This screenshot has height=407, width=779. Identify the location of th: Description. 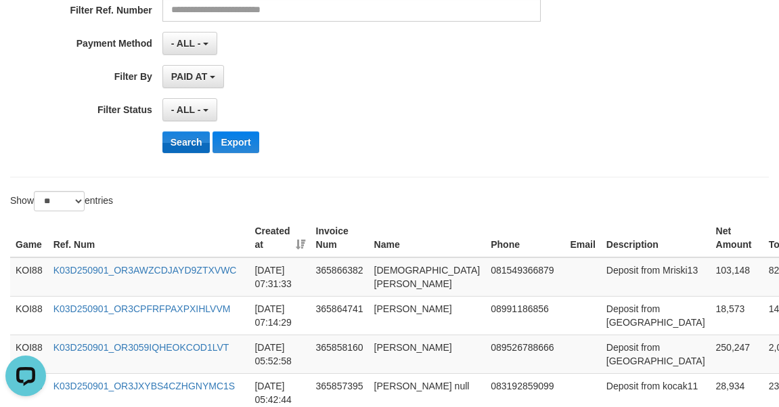
(656, 238).